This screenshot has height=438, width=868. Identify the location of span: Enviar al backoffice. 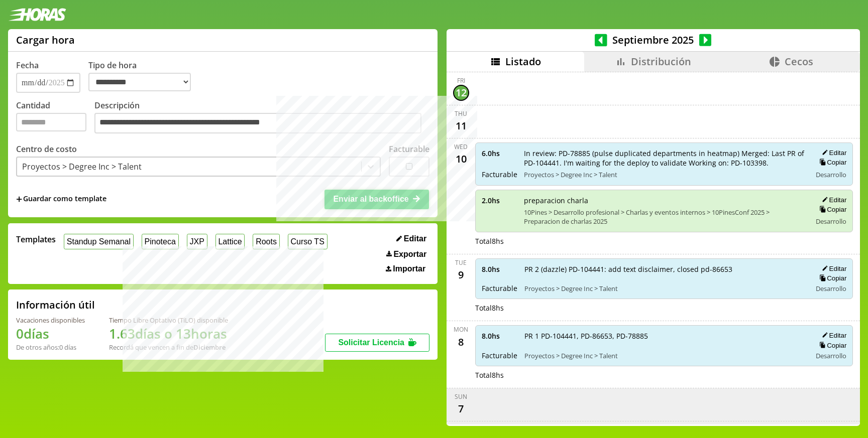
(371, 199).